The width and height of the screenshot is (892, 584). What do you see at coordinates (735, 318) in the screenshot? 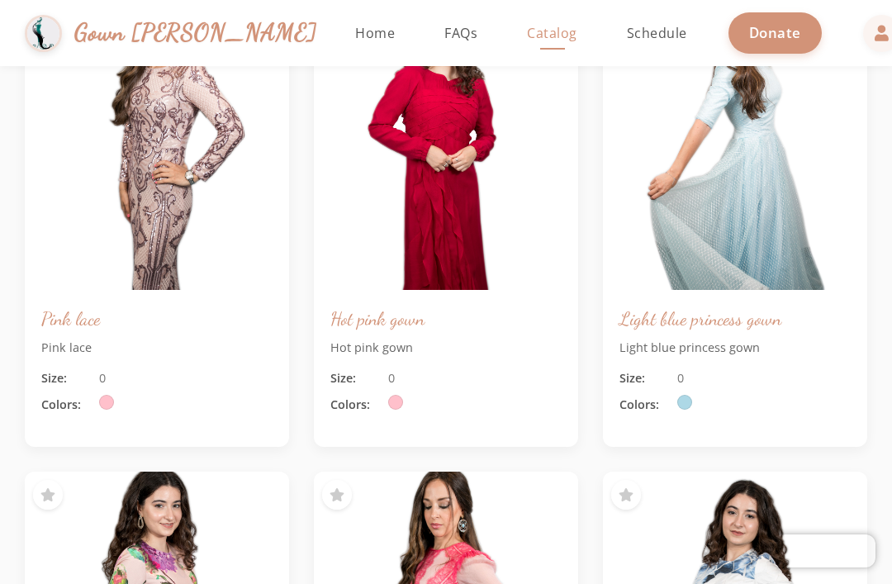
I see `h3: Light blue princess gown` at bounding box center [735, 318].